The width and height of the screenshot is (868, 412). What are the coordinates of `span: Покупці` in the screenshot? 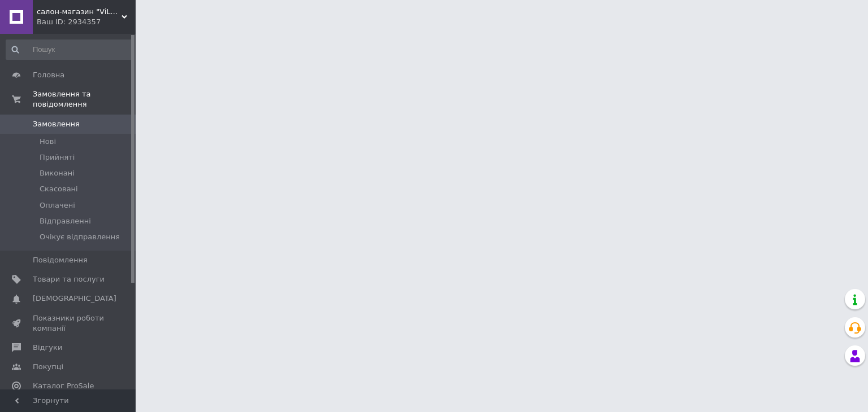 It's located at (48, 367).